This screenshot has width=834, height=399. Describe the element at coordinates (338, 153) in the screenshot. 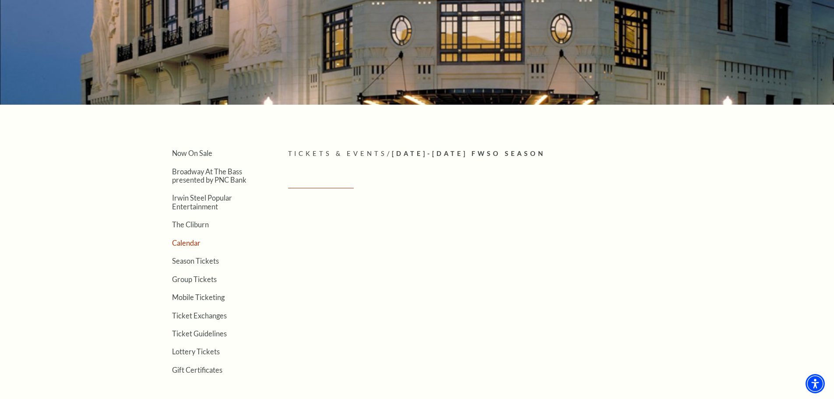

I see `span: Tickets & Events` at that location.